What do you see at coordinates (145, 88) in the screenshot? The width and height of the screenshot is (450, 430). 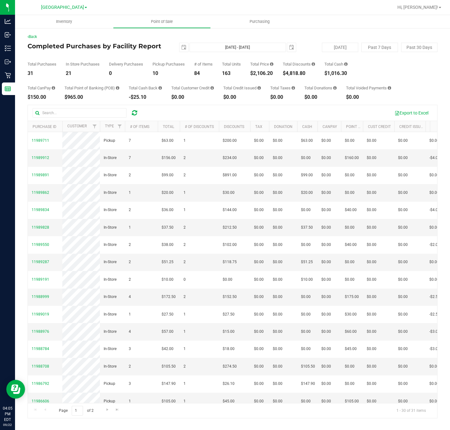 I see `div: Total Cash Back` at bounding box center [145, 88].